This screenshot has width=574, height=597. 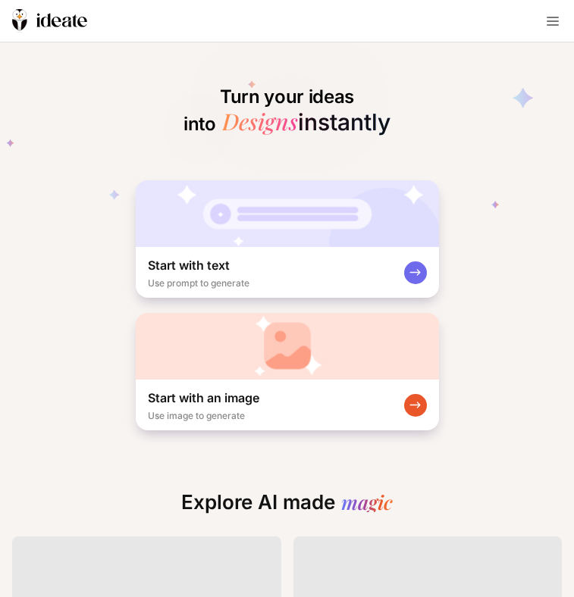 What do you see at coordinates (367, 502) in the screenshot?
I see `div: magic` at bounding box center [367, 502].